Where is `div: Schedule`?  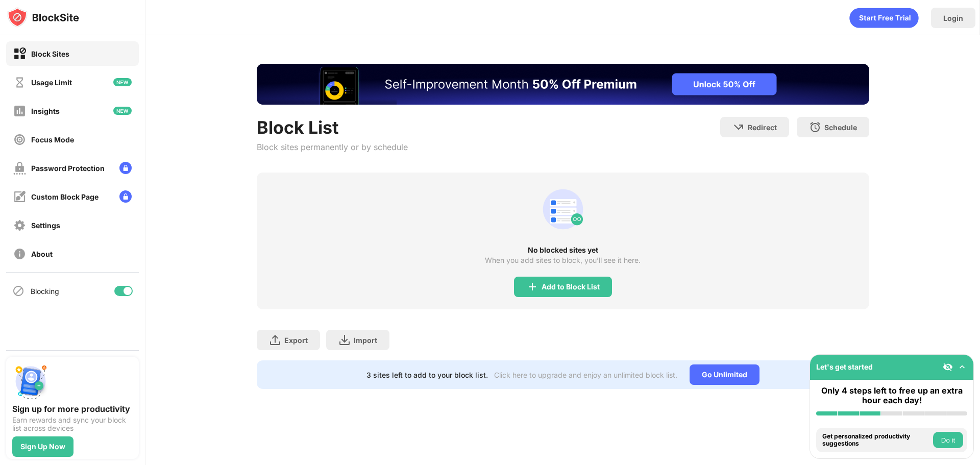 div: Schedule is located at coordinates (841, 127).